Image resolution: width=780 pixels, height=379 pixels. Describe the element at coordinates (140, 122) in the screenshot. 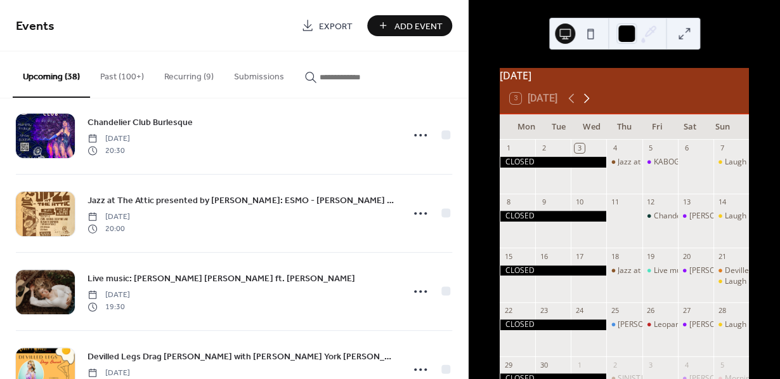

I see `span: Chandelier Club Burlesque` at that location.